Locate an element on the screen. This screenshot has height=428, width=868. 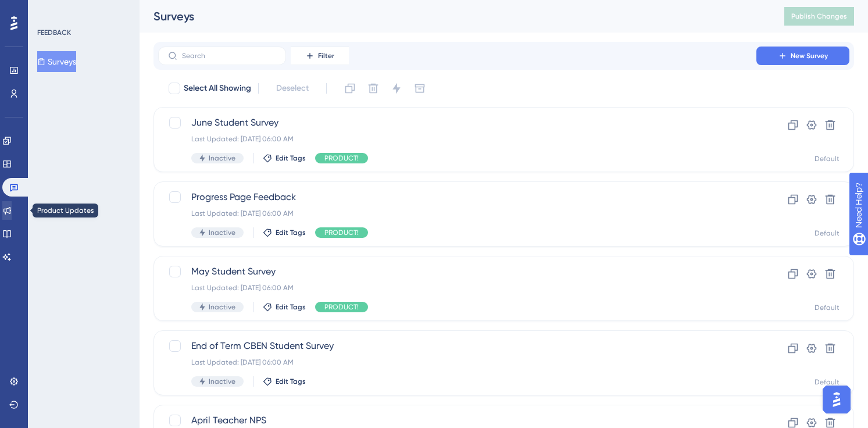
span: May Student Survey is located at coordinates (457, 272).